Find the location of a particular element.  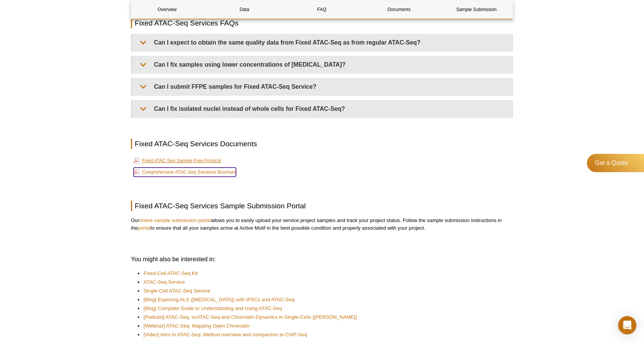

a: ATAC-Seq Service is located at coordinates (164, 282).